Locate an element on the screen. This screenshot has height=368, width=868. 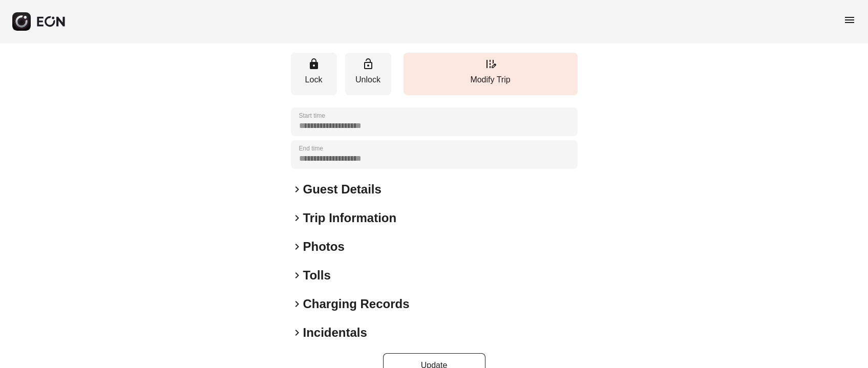
button: Modify Trip is located at coordinates (491, 74).